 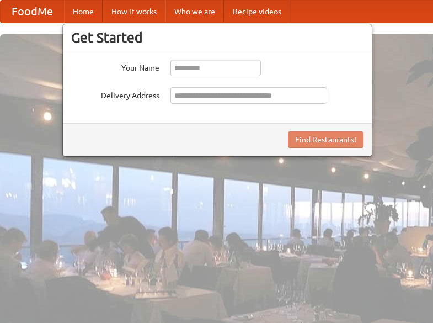 I want to click on a: How it works, so click(x=134, y=12).